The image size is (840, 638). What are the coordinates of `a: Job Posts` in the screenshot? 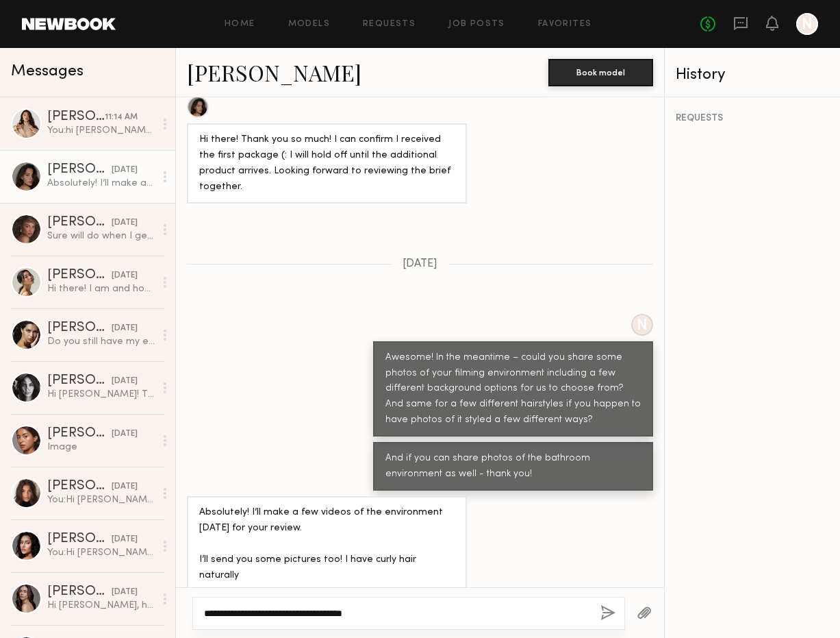 It's located at (477, 24).